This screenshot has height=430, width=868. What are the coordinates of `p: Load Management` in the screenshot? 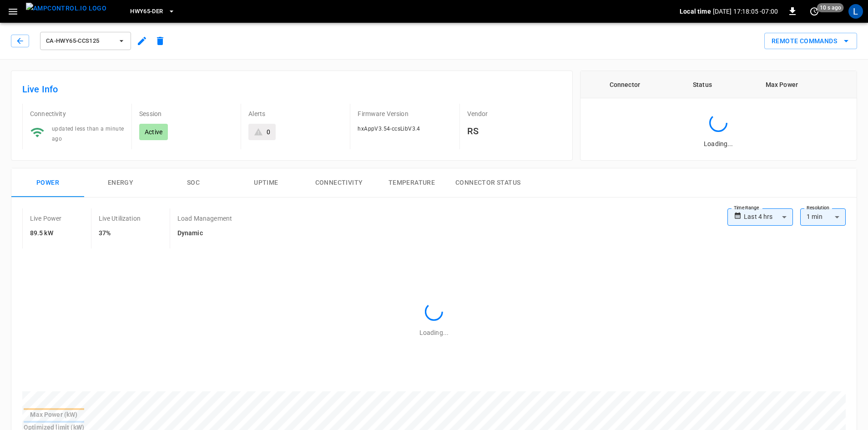 It's located at (205, 219).